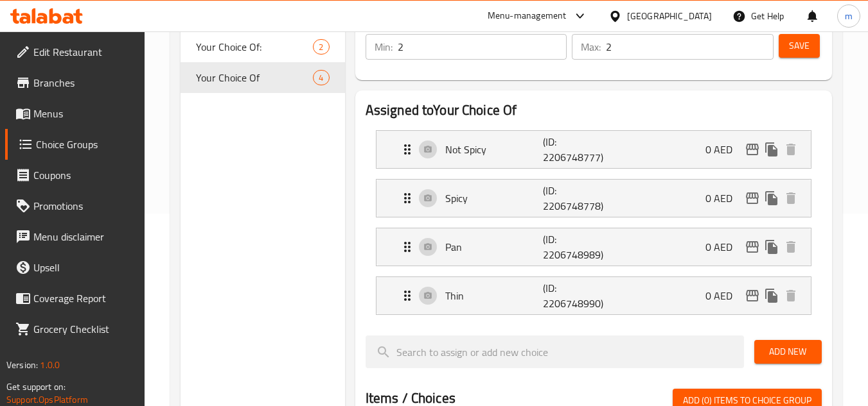  What do you see at coordinates (787, 352) in the screenshot?
I see `span: Add New` at bounding box center [787, 352].